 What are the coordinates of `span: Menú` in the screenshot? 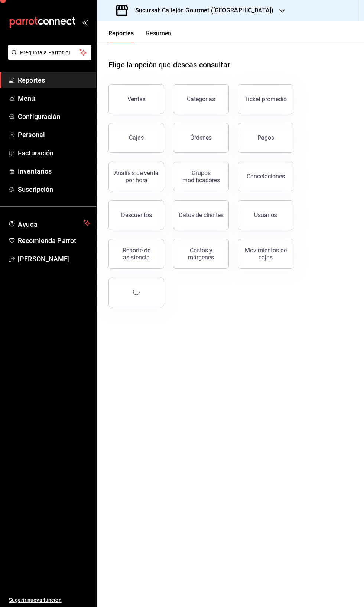 It's located at (54, 99).